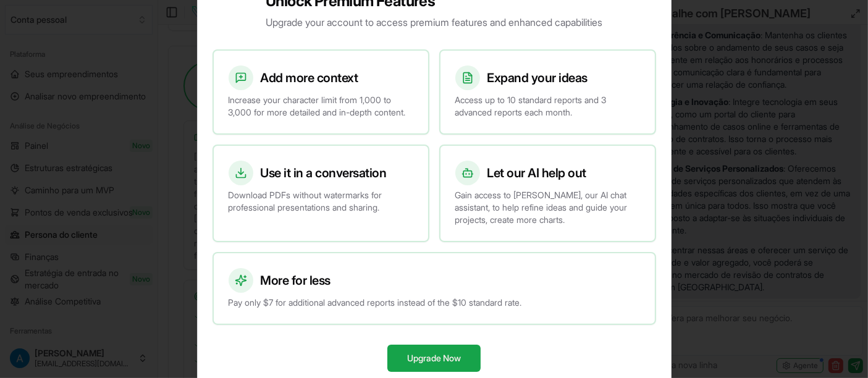  What do you see at coordinates (537, 173) in the screenshot?
I see `h3: Let our AI help out` at bounding box center [537, 173].